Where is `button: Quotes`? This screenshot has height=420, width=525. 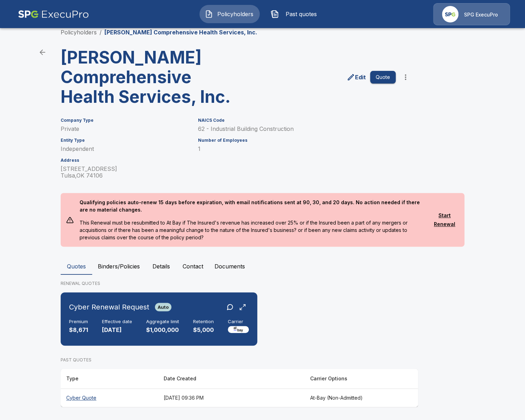
button: Quotes is located at coordinates (76, 266).